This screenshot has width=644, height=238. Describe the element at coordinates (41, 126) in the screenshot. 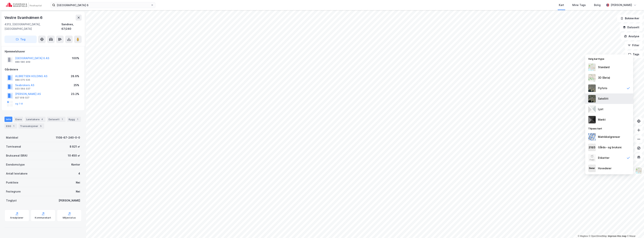

I see `div: 5` at that location.